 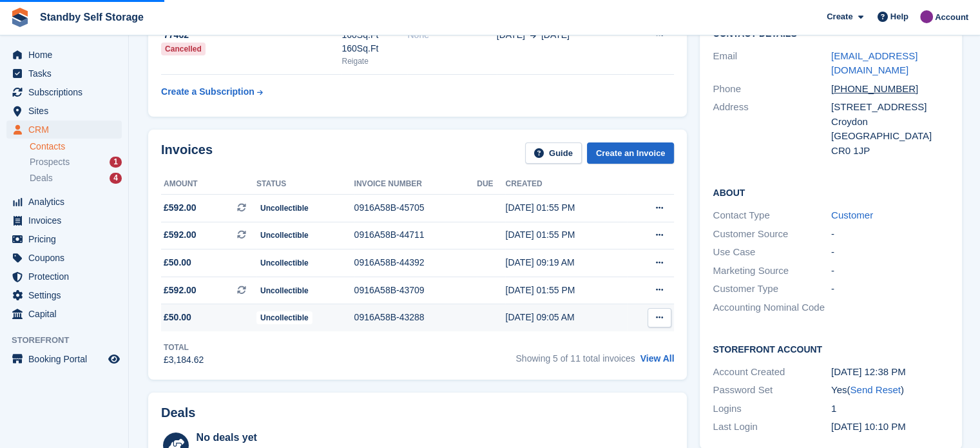 What do you see at coordinates (890, 151) in the screenshot?
I see `div: CR0 1JP` at bounding box center [890, 151].